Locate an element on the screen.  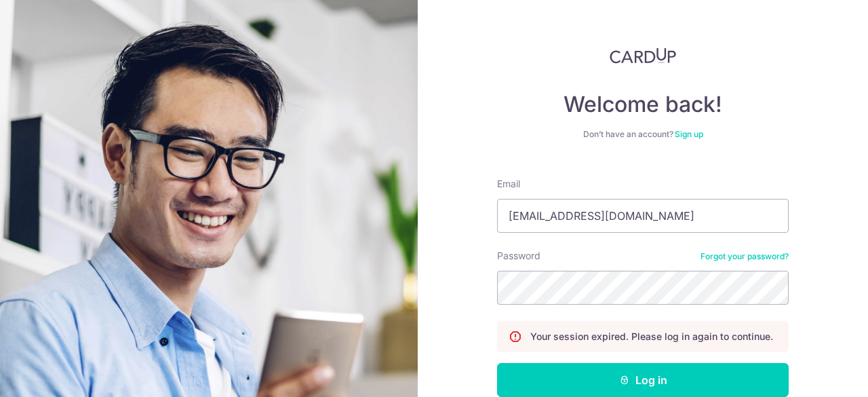
a: Sign up is located at coordinates (689, 134).